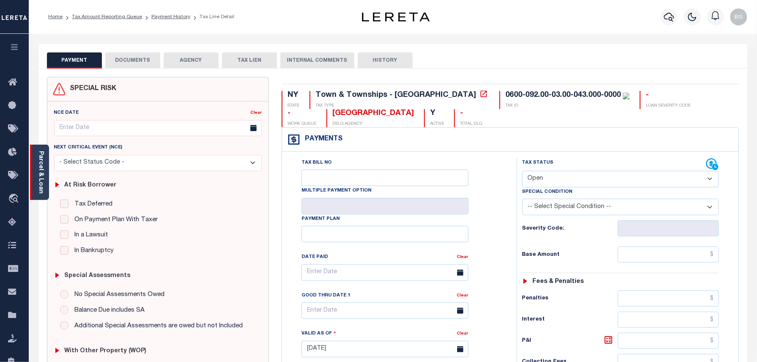 This screenshot has height=362, width=757. I want to click on label: Balance Due includes SA, so click(107, 311).